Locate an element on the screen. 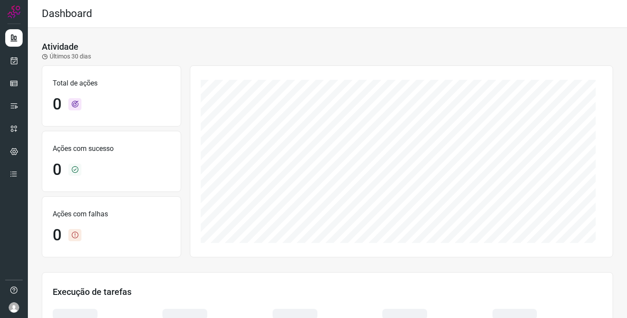  p: Ações com falhas is located at coordinates (112, 214).